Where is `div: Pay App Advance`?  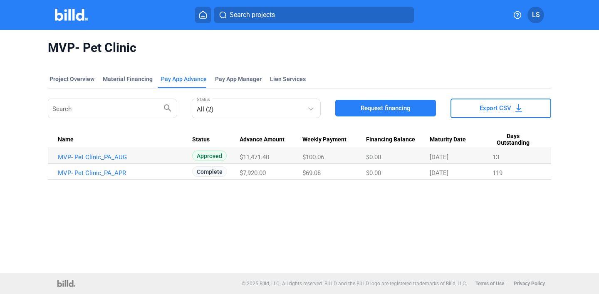 div: Pay App Advance is located at coordinates (184, 79).